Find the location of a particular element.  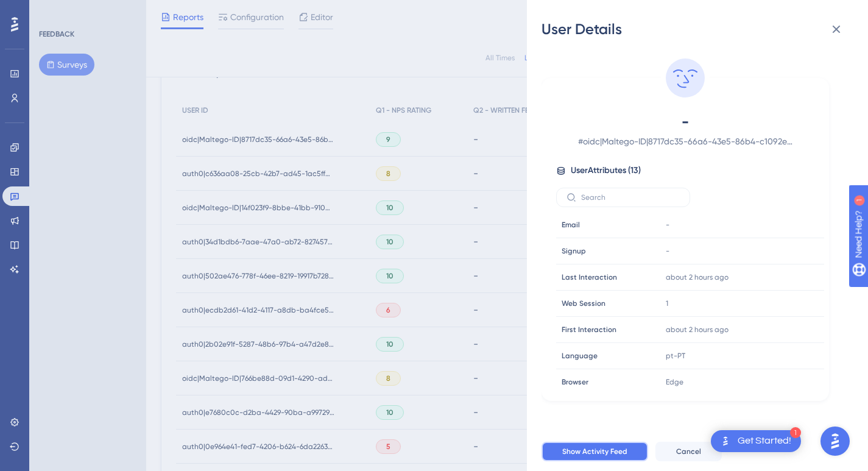

button: Show Activity Feed is located at coordinates (594, 451).